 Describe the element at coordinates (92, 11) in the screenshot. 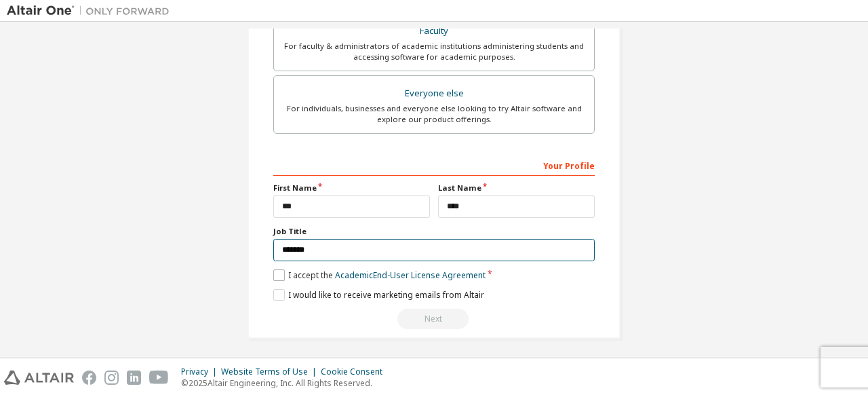

I see `img: Altair One` at that location.